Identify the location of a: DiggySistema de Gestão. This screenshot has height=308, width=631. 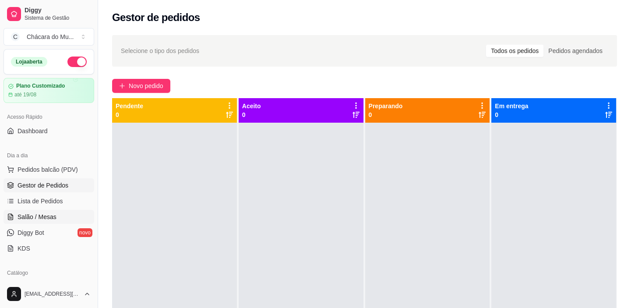
(49, 14).